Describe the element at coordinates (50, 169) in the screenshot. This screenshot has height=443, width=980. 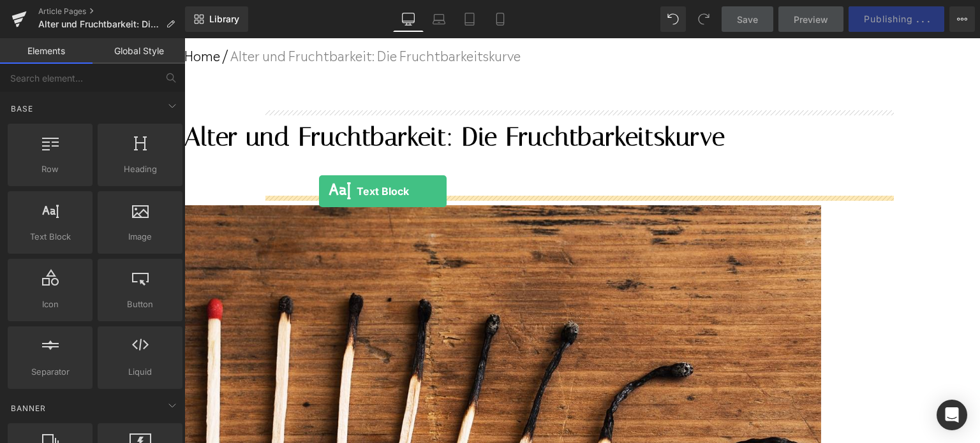
I see `span: Row` at that location.